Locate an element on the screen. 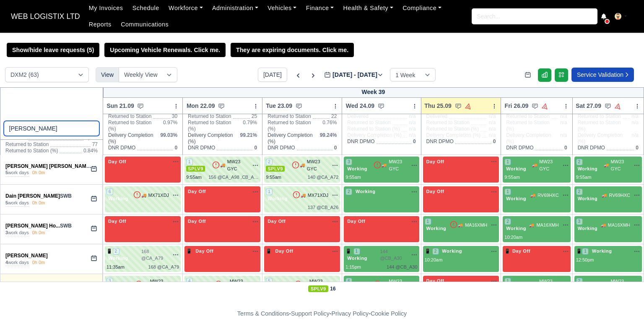 Image resolution: width=644 pixels, height=332 pixels. span: MX71XDJ is located at coordinates (159, 195).